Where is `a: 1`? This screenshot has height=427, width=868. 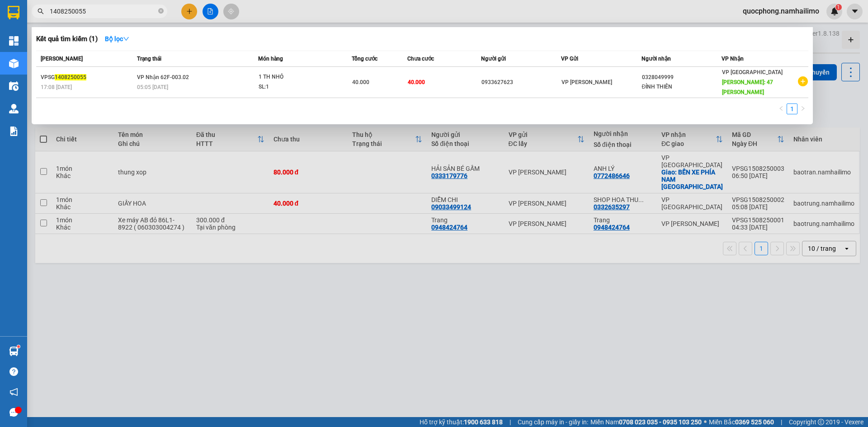 a: 1 is located at coordinates (792, 109).